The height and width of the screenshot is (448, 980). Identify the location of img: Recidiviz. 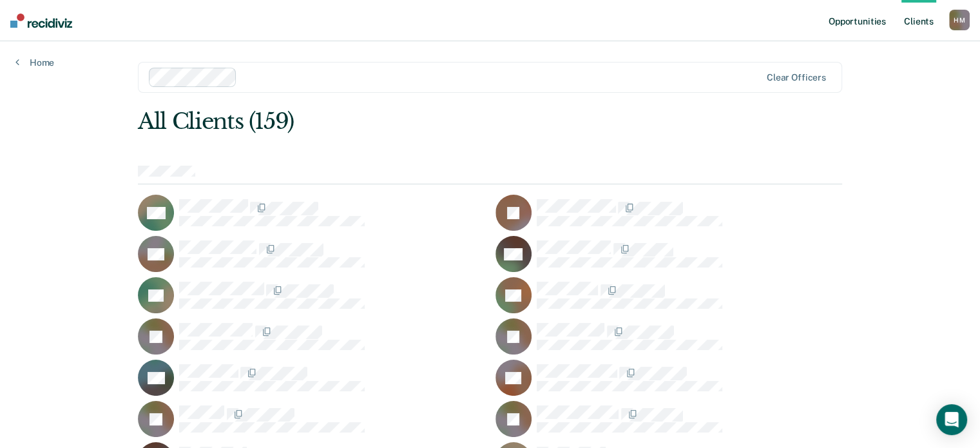
(41, 21).